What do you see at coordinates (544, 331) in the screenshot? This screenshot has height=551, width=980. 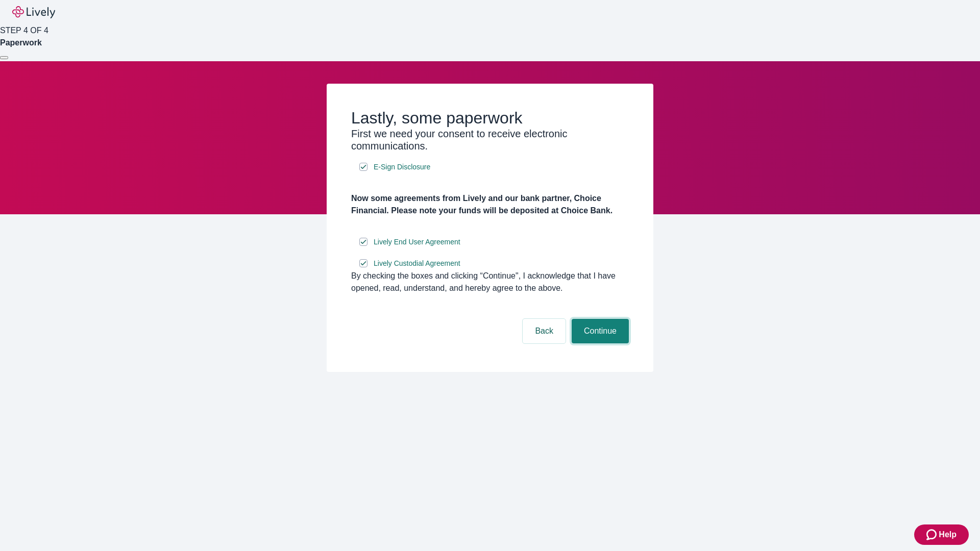 I see `button: Back` at bounding box center [544, 331].